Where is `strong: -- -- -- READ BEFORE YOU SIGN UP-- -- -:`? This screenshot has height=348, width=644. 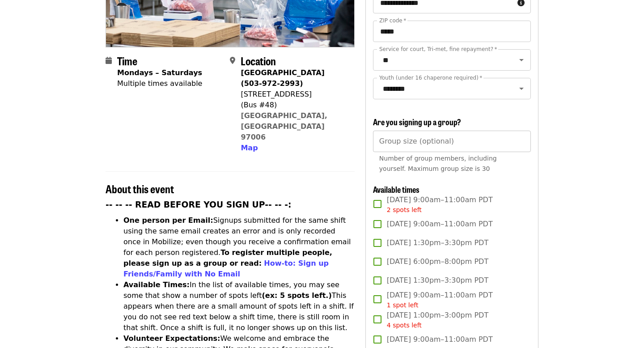
strong: -- -- -- READ BEFORE YOU SIGN UP-- -- -: is located at coordinates (198, 205).